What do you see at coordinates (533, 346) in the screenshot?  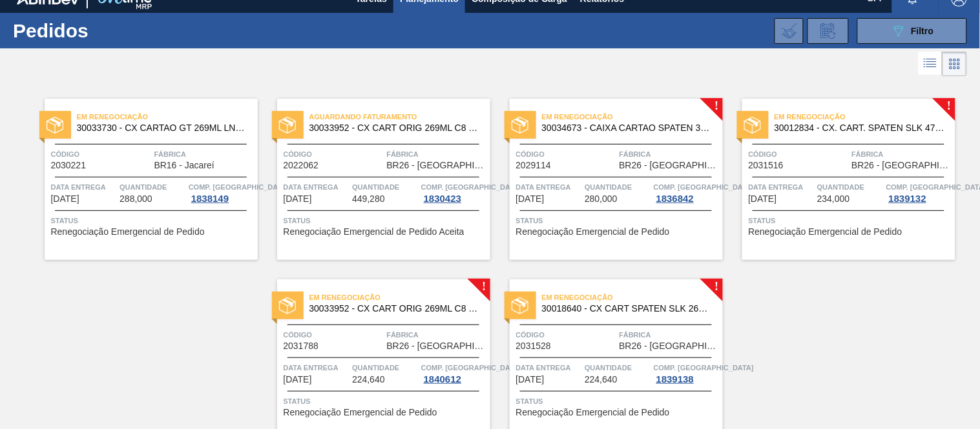 I see `span: 2031528` at bounding box center [533, 346].